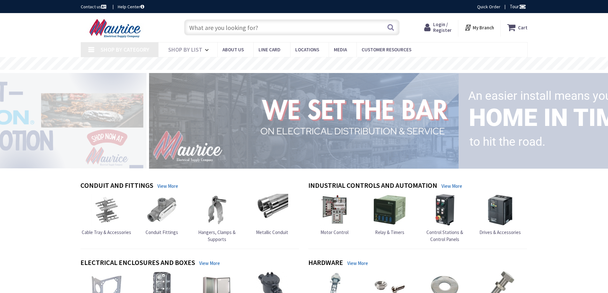 The width and height of the screenshot is (608, 293). Describe the element at coordinates (390, 232) in the screenshot. I see `span: Relay & Timers` at that location.